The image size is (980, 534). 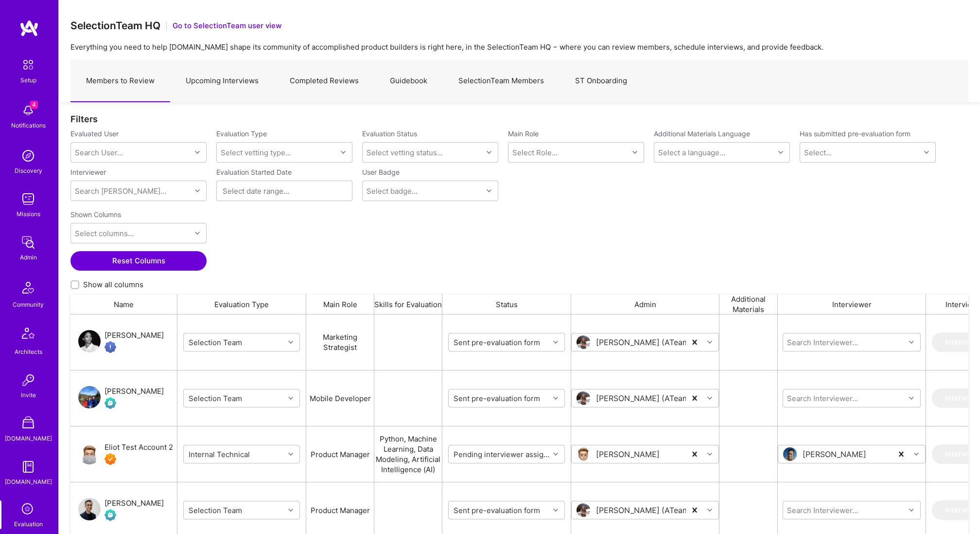 I want to click on i: icon SelectionTeam, so click(x=28, y=509).